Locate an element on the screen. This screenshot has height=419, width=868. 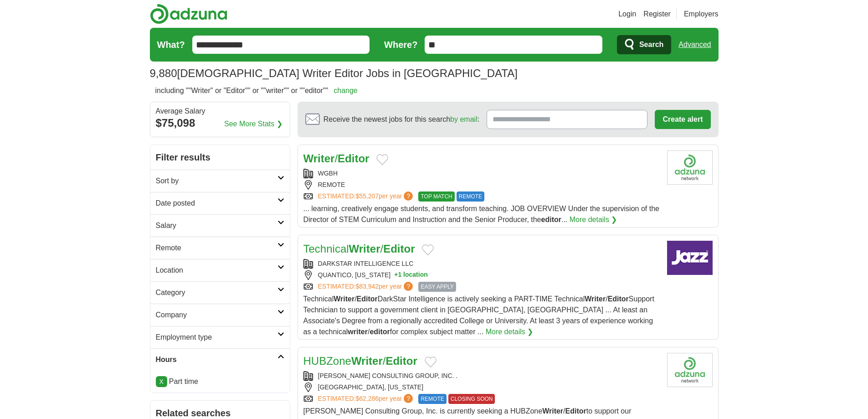
button: Create alert is located at coordinates (683, 119).